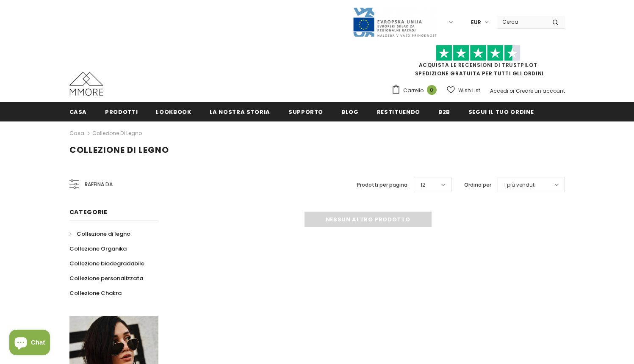 This screenshot has width=634, height=364. Describe the element at coordinates (478, 65) in the screenshot. I see `a: Acquista le recensioni di TrustPilot` at that location.